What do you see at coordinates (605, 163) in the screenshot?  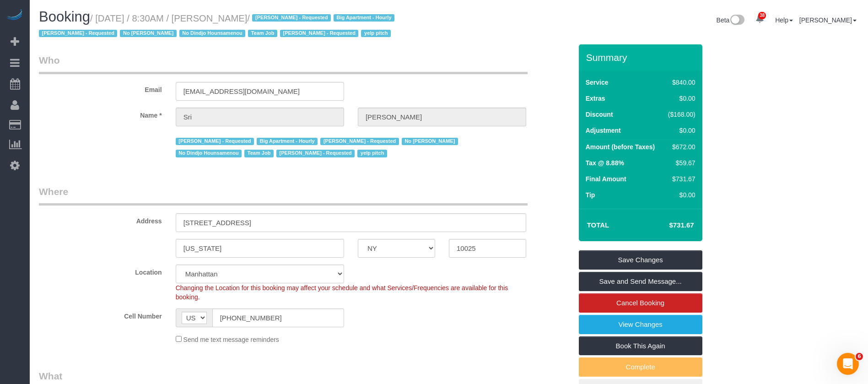 I see `label: Tax @ 8.88%` at bounding box center [605, 163].